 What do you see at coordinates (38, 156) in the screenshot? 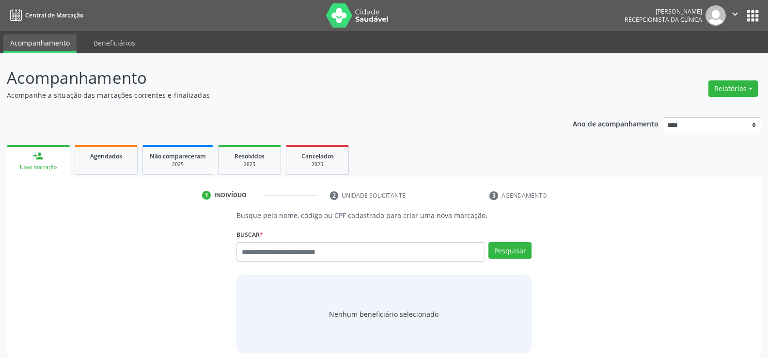
I see `div: person_add` at bounding box center [38, 156].